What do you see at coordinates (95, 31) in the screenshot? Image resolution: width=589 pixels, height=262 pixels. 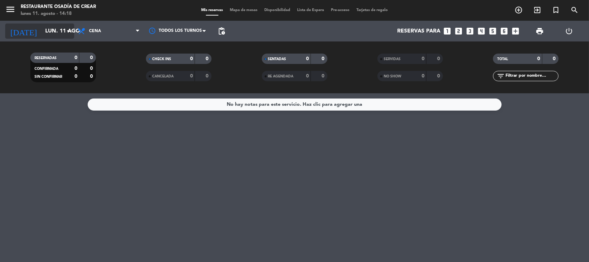 I see `span: Cena` at bounding box center [95, 31].